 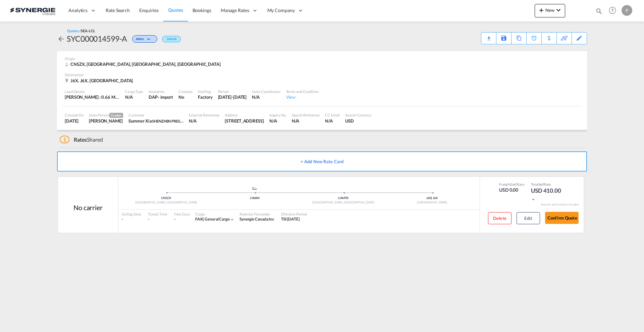 I want to click on span: My Company, so click(x=281, y=11).